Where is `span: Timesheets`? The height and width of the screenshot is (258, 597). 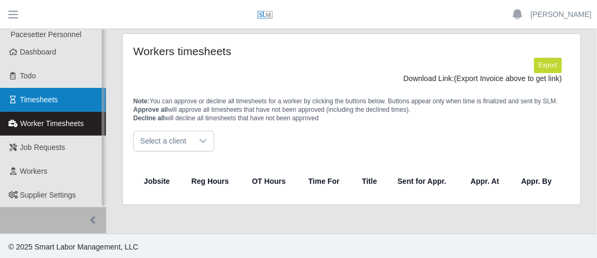
span: Timesheets is located at coordinates (39, 99).